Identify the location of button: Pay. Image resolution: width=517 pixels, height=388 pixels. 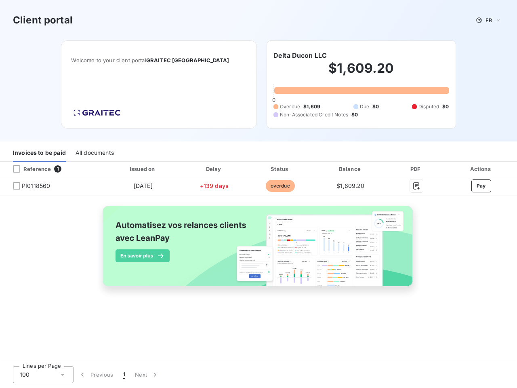
(482, 186).